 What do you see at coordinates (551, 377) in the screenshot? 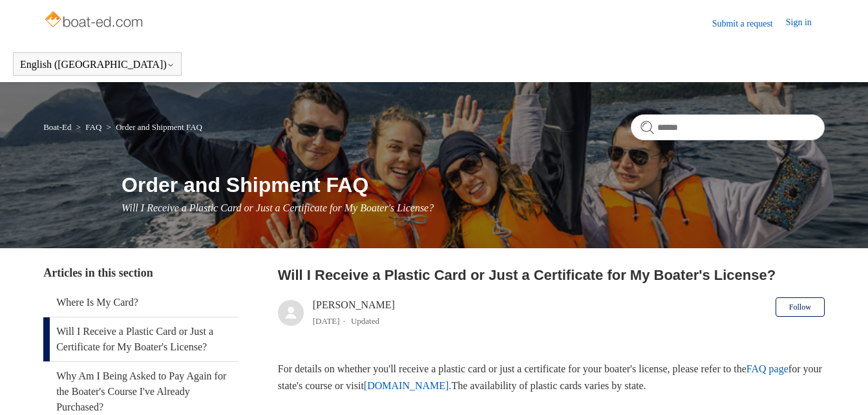
I see `p: For details on whether you'll receive a plastic card or just a certificate for your boater's lice...` at bounding box center [551, 377].